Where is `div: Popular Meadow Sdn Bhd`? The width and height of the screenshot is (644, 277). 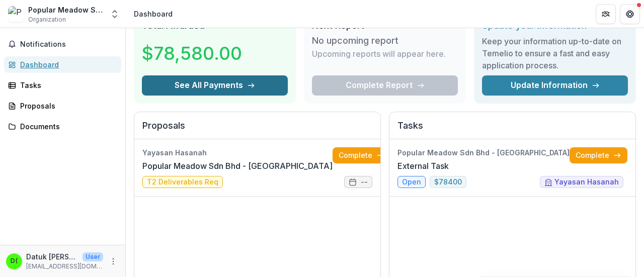 div: Popular Meadow Sdn Bhd is located at coordinates (66, 10).